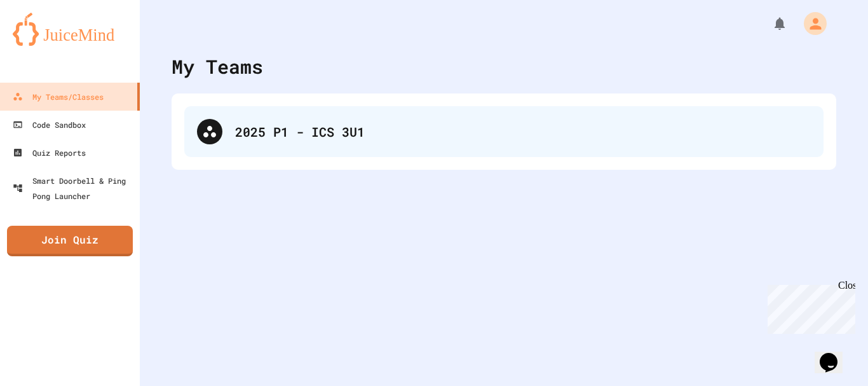 The height and width of the screenshot is (386, 868). Describe the element at coordinates (74, 188) in the screenshot. I see `div: Smart Doorbell & Ping Pong Launcher` at that location.